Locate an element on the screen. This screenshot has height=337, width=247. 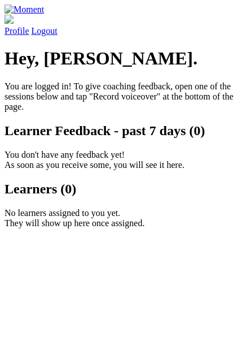
p: You are logged in! To give coaching feedback, open one of the sessions below and tap "Record voic... is located at coordinates (124, 97).